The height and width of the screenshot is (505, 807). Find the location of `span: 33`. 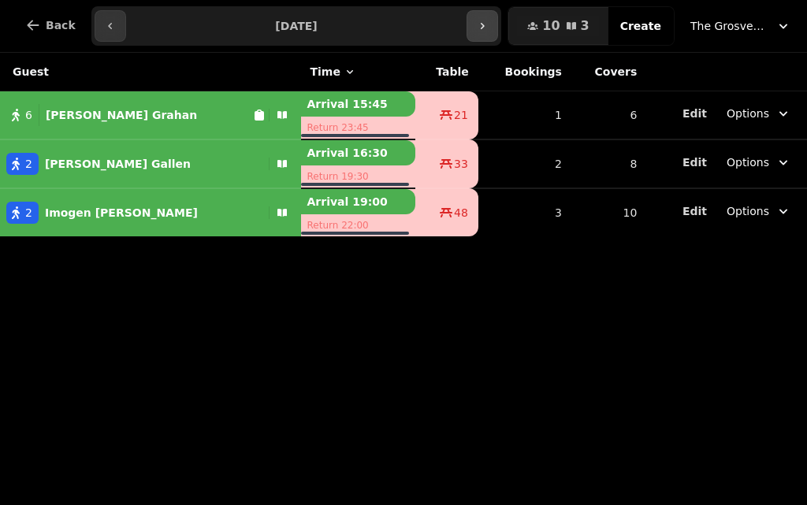

span: 33 is located at coordinates (461, 164).